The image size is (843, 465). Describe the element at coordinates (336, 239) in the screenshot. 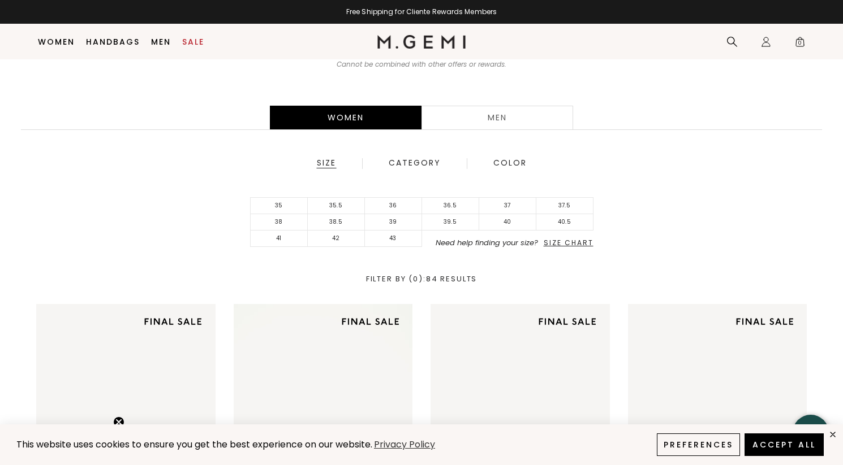

I see `li: 42` at that location.